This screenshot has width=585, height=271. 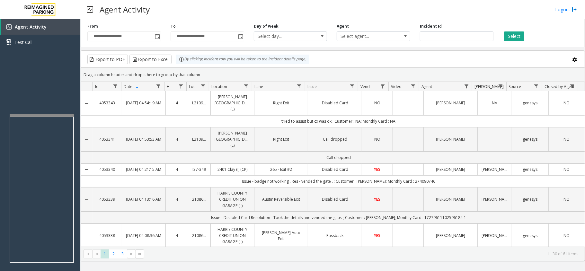 What do you see at coordinates (105, 254) in the screenshot?
I see `span: Page 1` at bounding box center [105, 254].